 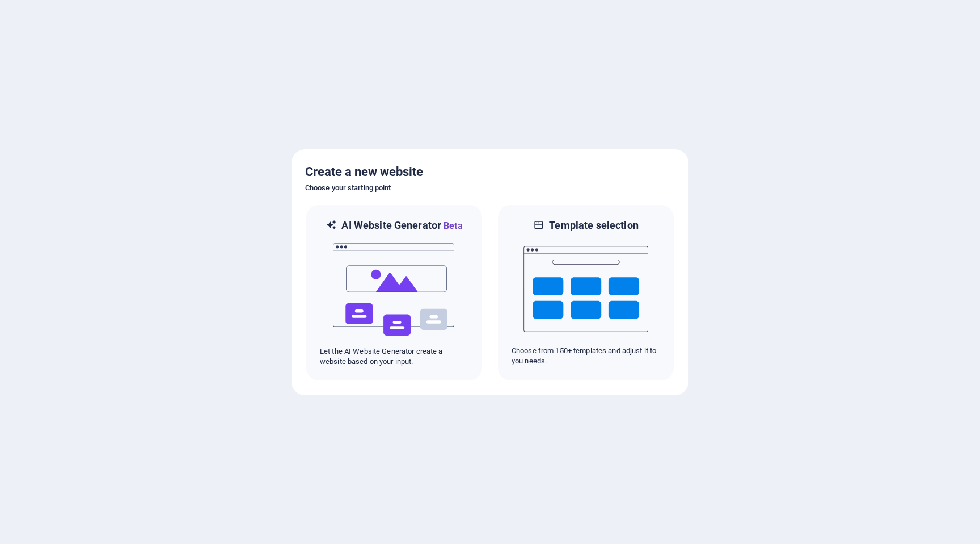 I want to click on img: ai, so click(x=394, y=289).